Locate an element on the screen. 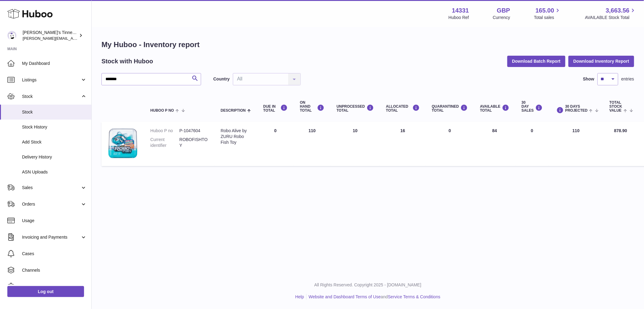 The width and height of the screenshot is (644, 309). span: Usage is located at coordinates (54, 221).